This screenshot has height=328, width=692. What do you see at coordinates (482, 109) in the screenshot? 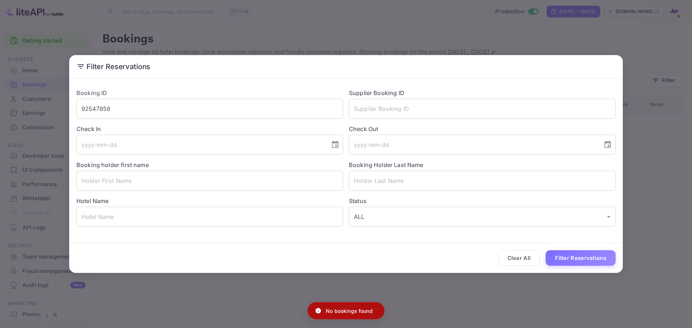
I see `input: Supplier Booking ID` at bounding box center [482, 109].